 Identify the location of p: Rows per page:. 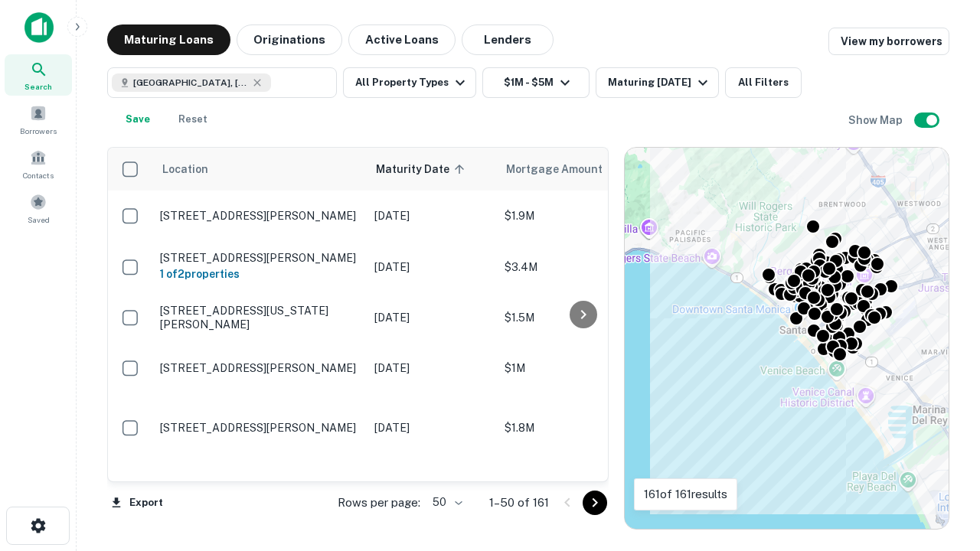
(379, 503).